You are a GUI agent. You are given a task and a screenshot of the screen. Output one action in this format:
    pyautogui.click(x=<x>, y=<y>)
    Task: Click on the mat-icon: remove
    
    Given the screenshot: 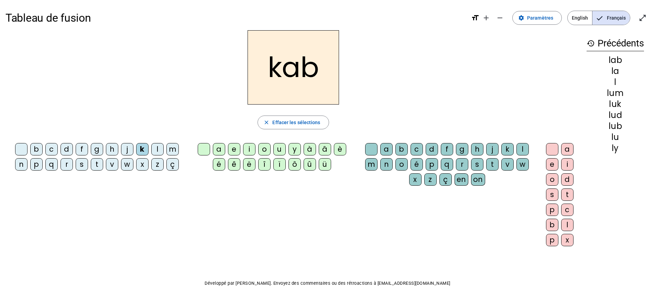 What is the action you would take?
    pyautogui.click(x=500, y=18)
    